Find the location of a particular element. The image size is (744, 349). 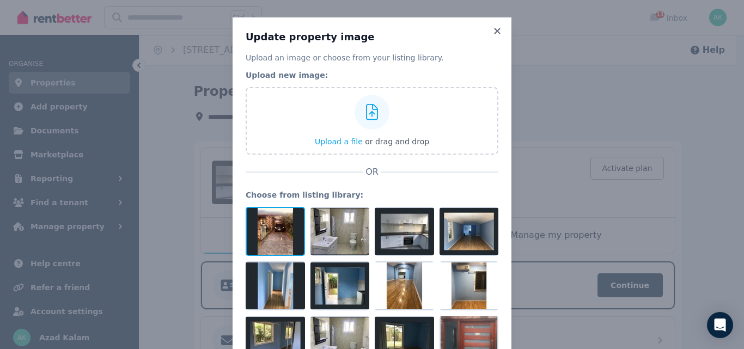

button: Upload a file or drag and drop is located at coordinates (372, 142).